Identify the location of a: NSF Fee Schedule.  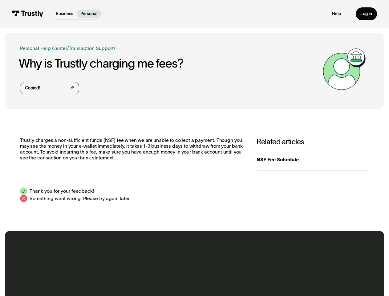
(313, 159).